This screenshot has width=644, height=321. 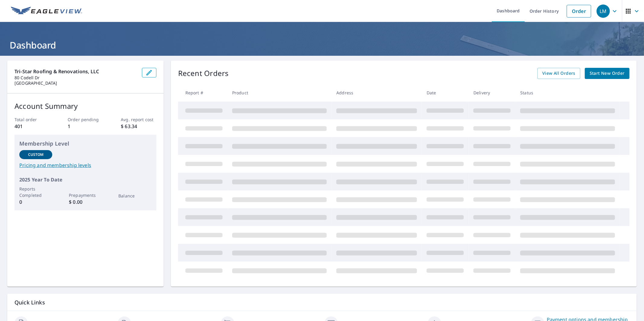 I want to click on a: Start New Order, so click(x=607, y=73).